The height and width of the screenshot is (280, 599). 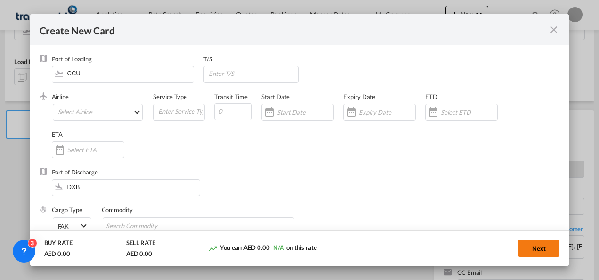 I want to click on input: Search Commodity, so click(x=149, y=226).